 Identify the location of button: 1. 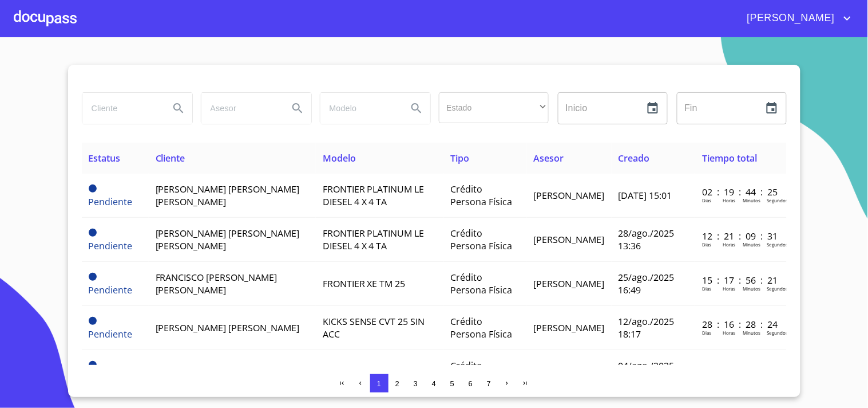
(380, 383).